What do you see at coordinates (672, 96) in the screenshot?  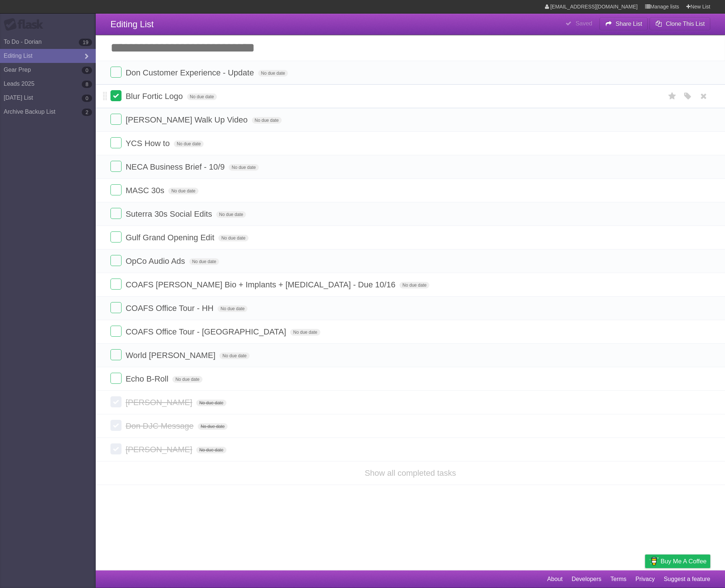 I see `label: Star task` at bounding box center [672, 96].